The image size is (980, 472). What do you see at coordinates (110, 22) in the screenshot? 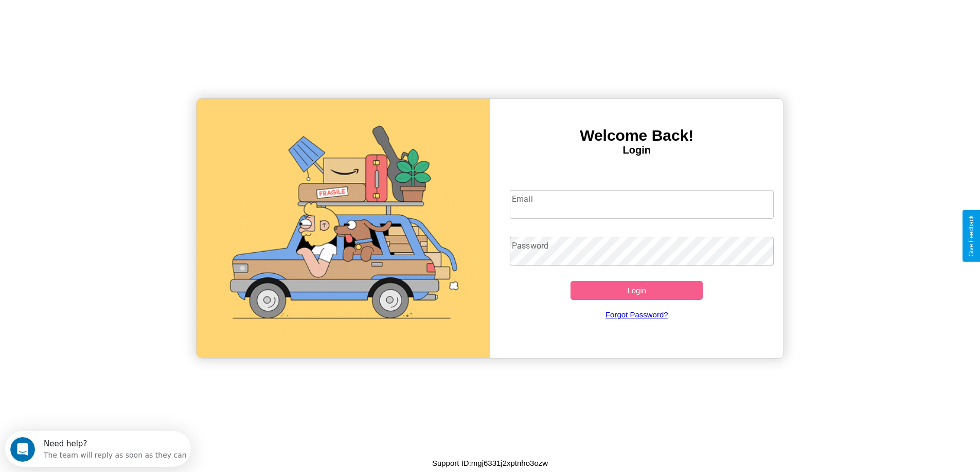
I see `div: The team will reply as soon as they can` at bounding box center [110, 22].